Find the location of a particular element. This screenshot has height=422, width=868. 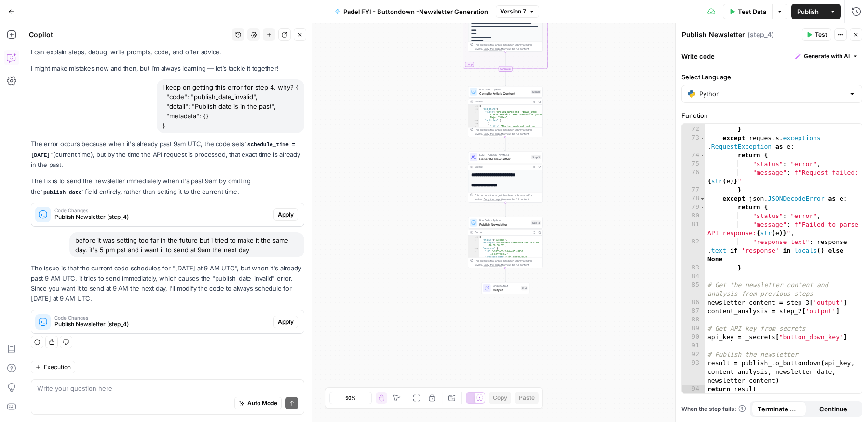

label: Select Language is located at coordinates (771, 77).